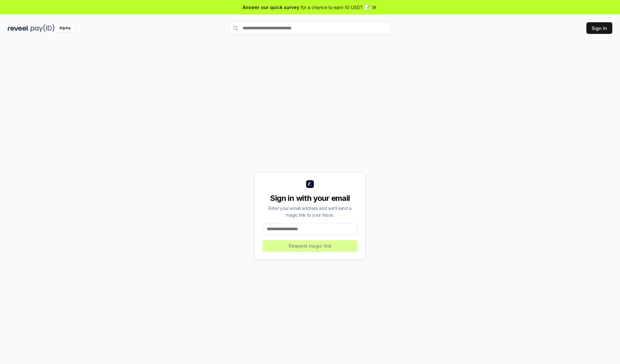 The width and height of the screenshot is (620, 364). What do you see at coordinates (43, 28) in the screenshot?
I see `img: pay_id` at bounding box center [43, 28].